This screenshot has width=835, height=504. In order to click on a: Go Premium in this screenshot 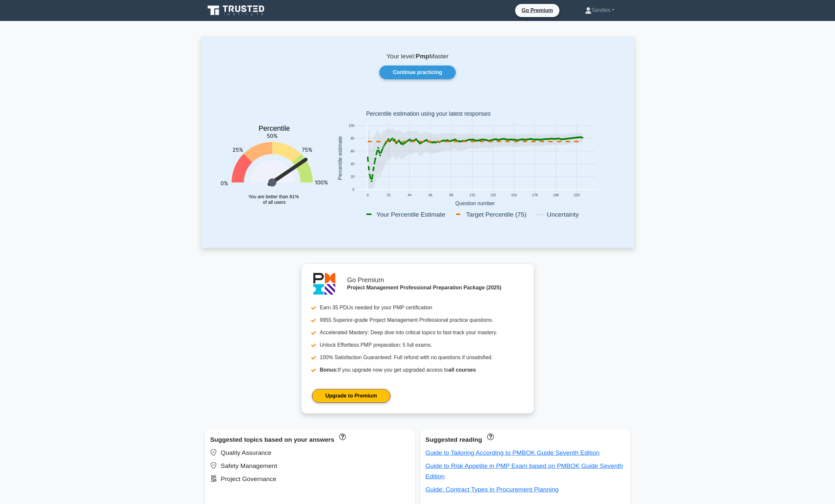, I will do `click(537, 10)`.